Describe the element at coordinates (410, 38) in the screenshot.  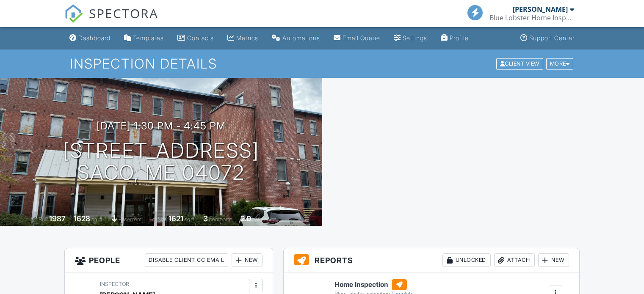
I see `a: Settings` at that location.